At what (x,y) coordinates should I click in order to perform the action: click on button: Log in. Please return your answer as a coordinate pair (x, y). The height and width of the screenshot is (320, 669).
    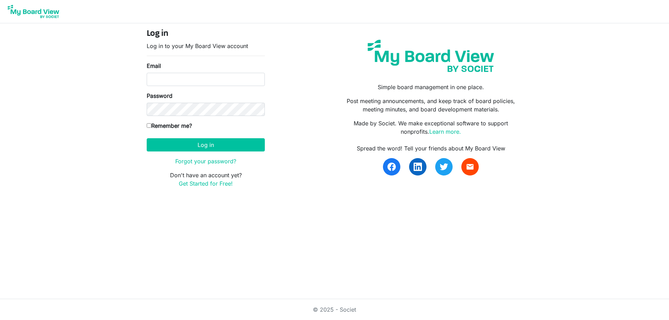
    Looking at the image, I should click on (206, 145).